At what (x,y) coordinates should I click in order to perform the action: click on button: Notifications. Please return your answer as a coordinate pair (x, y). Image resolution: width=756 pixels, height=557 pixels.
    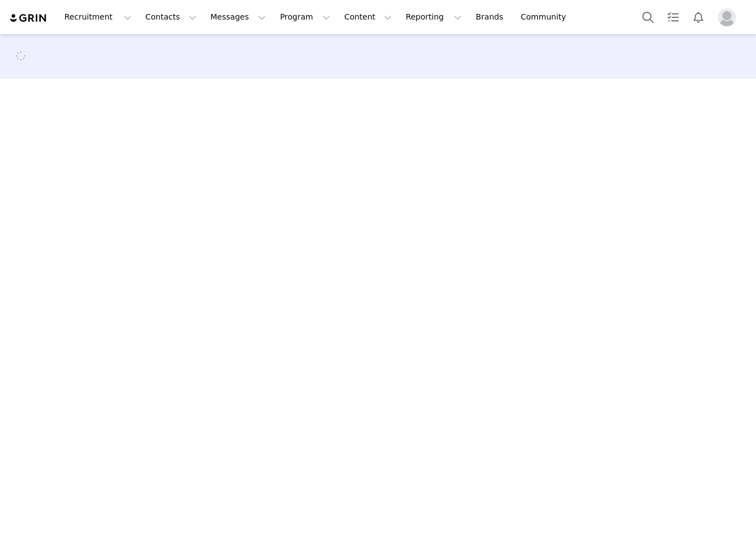
    Looking at the image, I should click on (699, 17).